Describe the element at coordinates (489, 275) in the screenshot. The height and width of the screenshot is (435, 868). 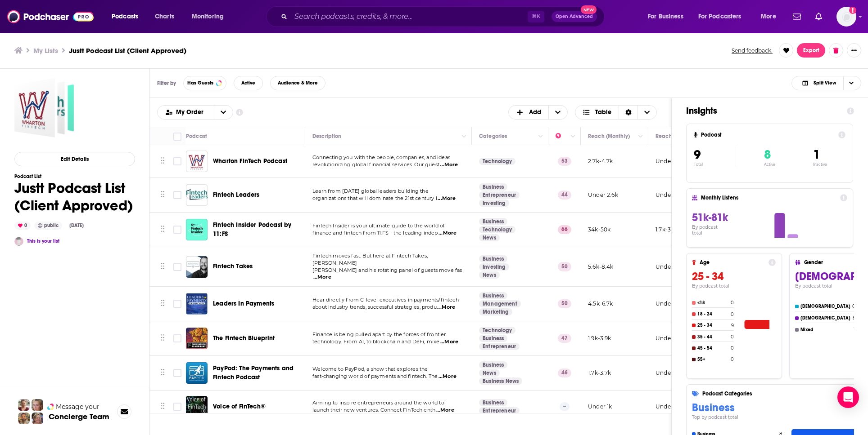
I see `a: News` at that location.